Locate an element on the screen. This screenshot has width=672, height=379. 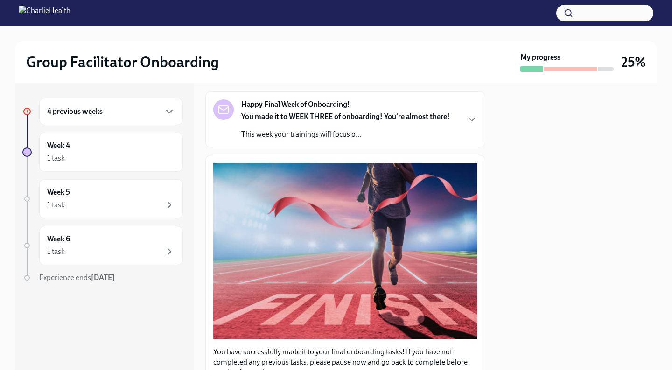
h2: Group Facilitator Onboarding is located at coordinates (122, 62).